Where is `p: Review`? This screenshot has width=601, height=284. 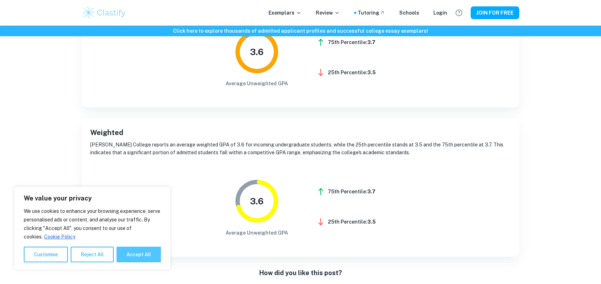 p: Review is located at coordinates (328, 13).